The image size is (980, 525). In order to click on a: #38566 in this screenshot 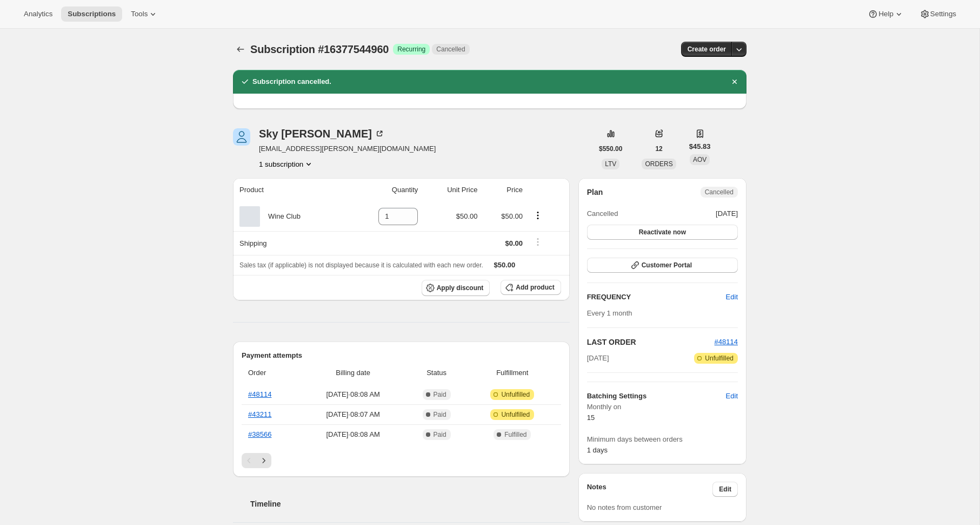, I will do `click(260, 434)`.